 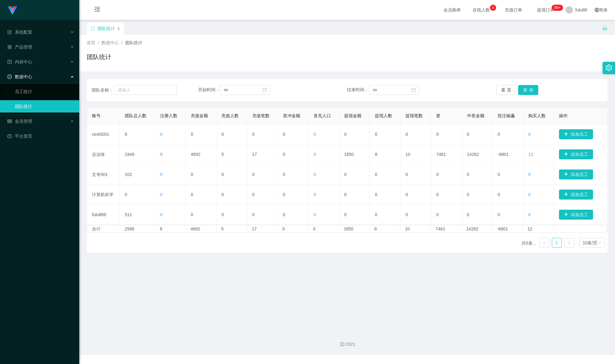 What do you see at coordinates (353, 115) in the screenshot?
I see `font: 提现金额` at bounding box center [353, 115].